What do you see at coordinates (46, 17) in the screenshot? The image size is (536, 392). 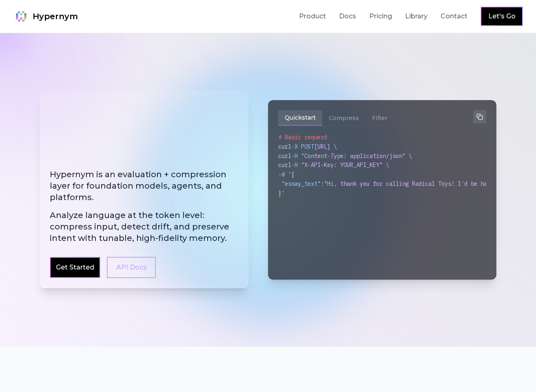 I see `a: Hypernym` at bounding box center [46, 17].